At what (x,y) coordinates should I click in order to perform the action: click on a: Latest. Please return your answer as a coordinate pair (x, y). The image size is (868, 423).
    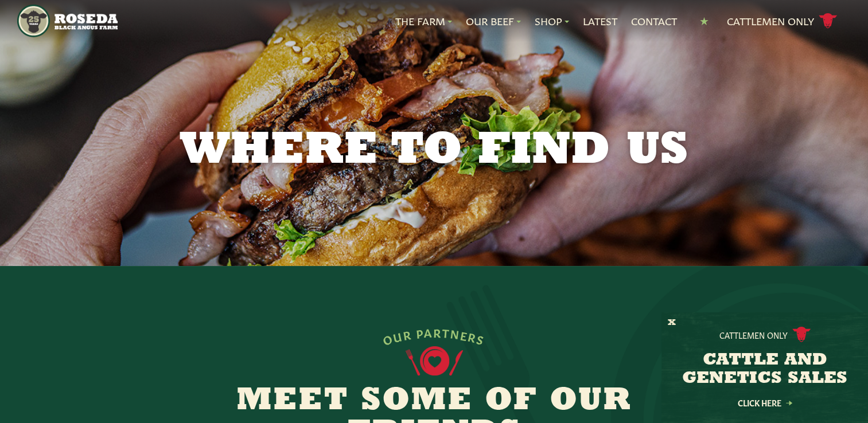
    Looking at the image, I should click on (600, 21).